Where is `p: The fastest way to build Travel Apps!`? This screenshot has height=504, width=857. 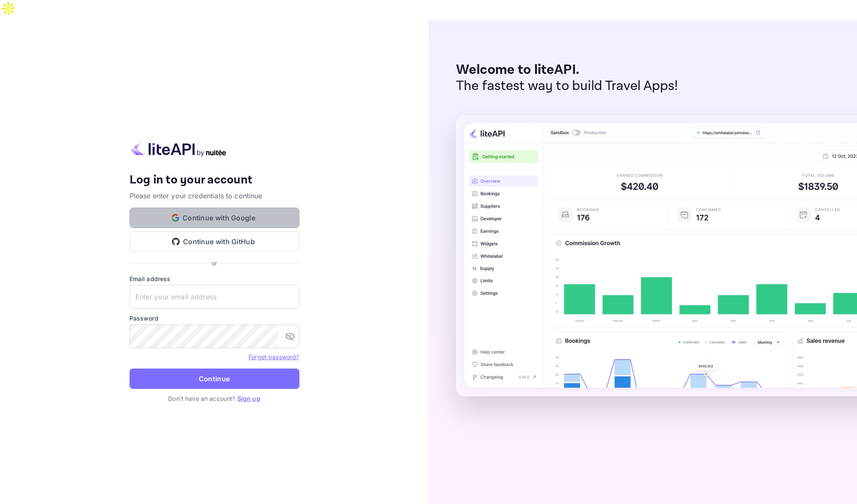
p: The fastest way to build Travel Apps! is located at coordinates (567, 86).